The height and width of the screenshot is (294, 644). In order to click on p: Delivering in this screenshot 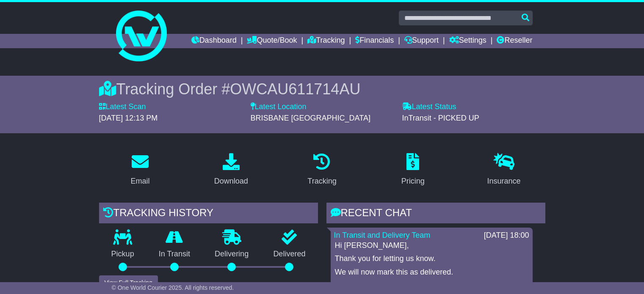, I will do `click(232, 254)`.